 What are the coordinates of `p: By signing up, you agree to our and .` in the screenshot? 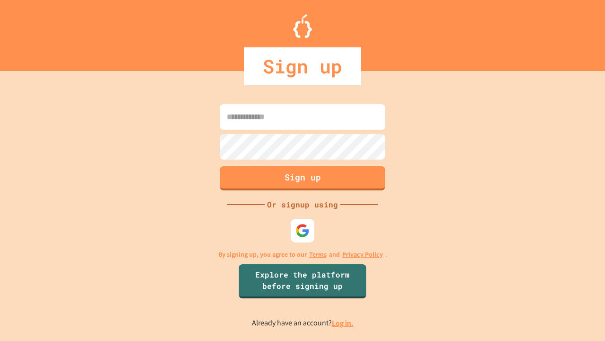 It's located at (303, 254).